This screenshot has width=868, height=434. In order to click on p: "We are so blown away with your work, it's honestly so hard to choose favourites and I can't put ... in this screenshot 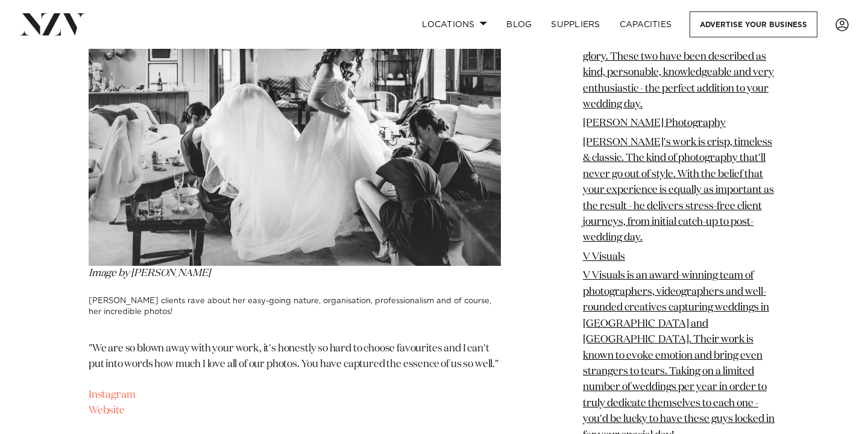, I will do `click(295, 357)`.